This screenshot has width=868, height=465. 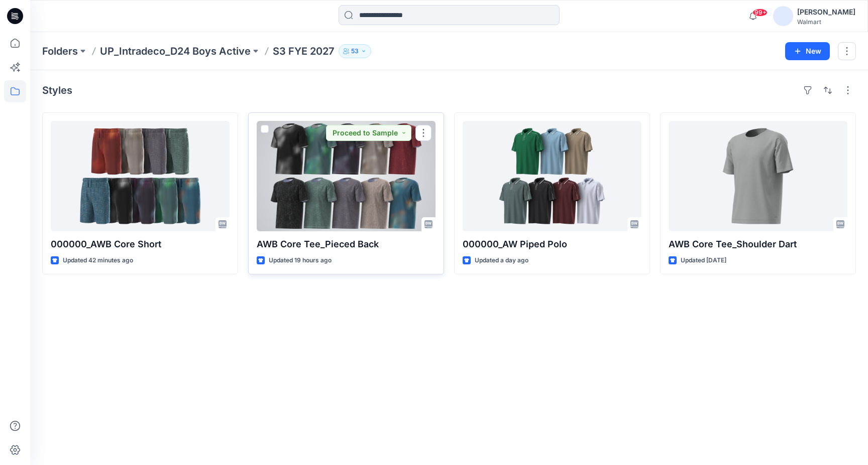 I want to click on p: Updated 42 minutes ago, so click(x=98, y=261).